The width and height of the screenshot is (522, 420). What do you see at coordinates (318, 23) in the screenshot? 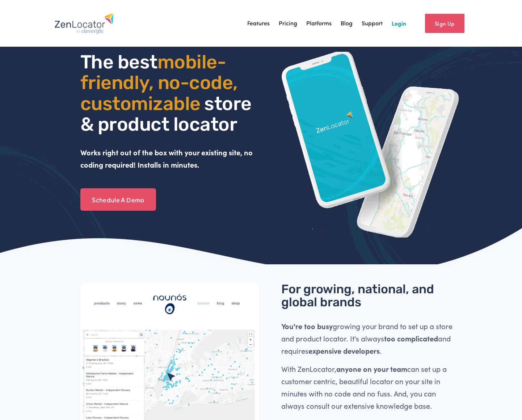
I see `a: Platforms` at bounding box center [318, 23].